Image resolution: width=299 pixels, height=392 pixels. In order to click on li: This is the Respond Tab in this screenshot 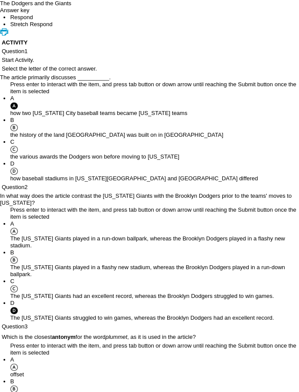, I will do `click(154, 17)`.